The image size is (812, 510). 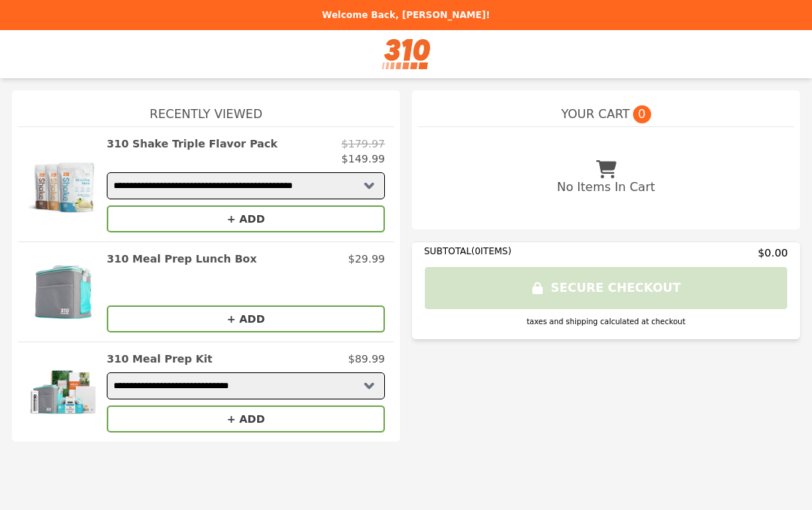 What do you see at coordinates (63, 184) in the screenshot?
I see `img: 310 Shake Triple Flavor Pack` at bounding box center [63, 184].